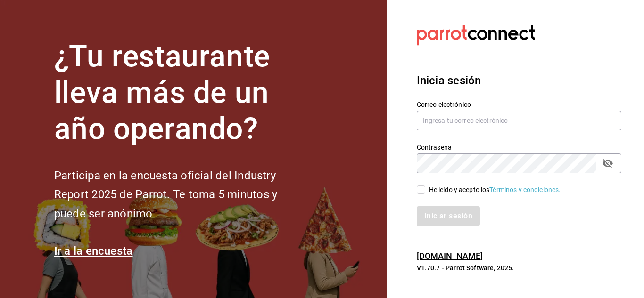 The height and width of the screenshot is (298, 644). I want to click on h3: Inicia sesión, so click(520, 81).